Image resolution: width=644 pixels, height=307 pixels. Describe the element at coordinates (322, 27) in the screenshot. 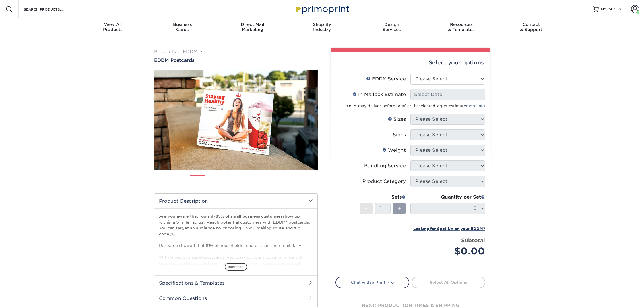

I see `div: Industry` at that location.